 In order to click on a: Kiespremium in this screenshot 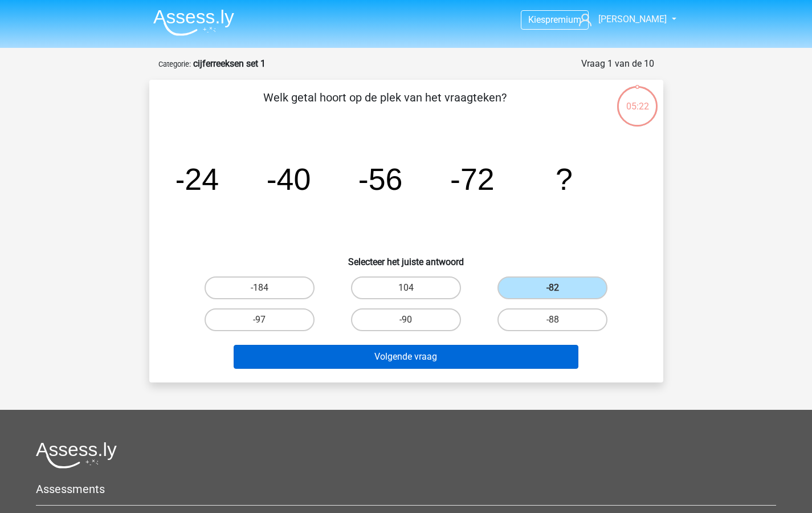, I will do `click(554, 19)`.